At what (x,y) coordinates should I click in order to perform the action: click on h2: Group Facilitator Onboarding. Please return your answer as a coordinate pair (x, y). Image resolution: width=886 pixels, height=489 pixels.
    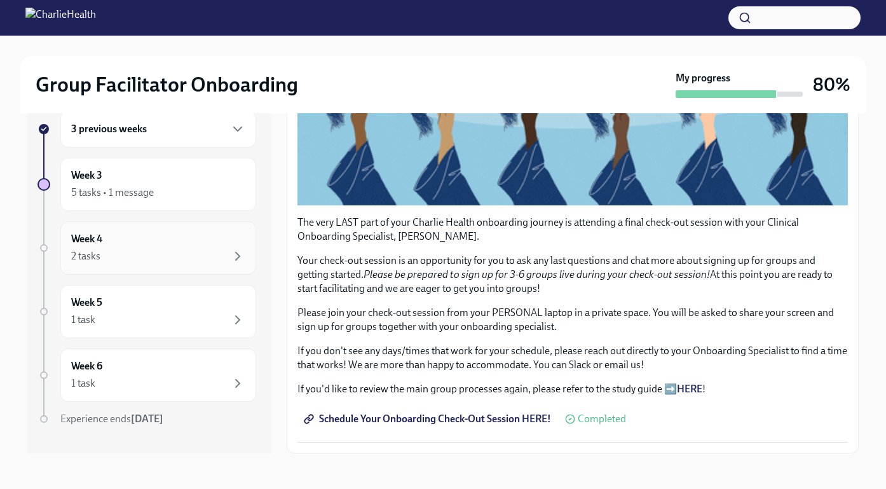
    Looking at the image, I should click on (167, 85).